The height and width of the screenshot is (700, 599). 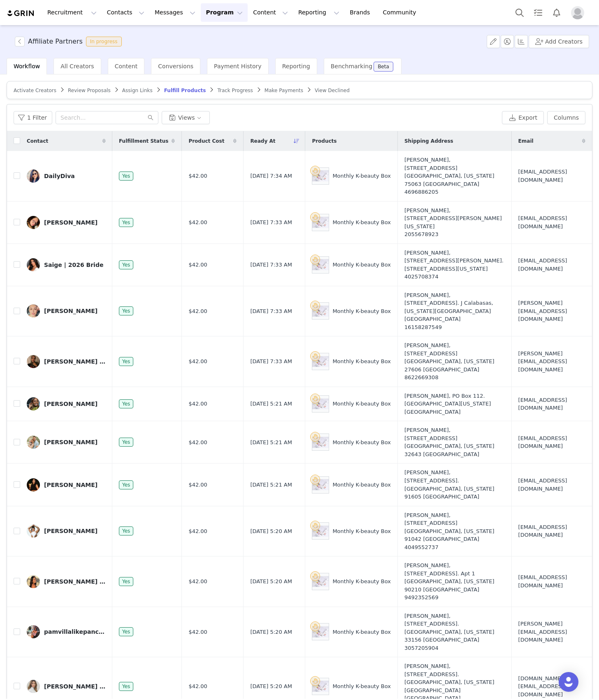 I want to click on span: Make Payments, so click(x=284, y=91).